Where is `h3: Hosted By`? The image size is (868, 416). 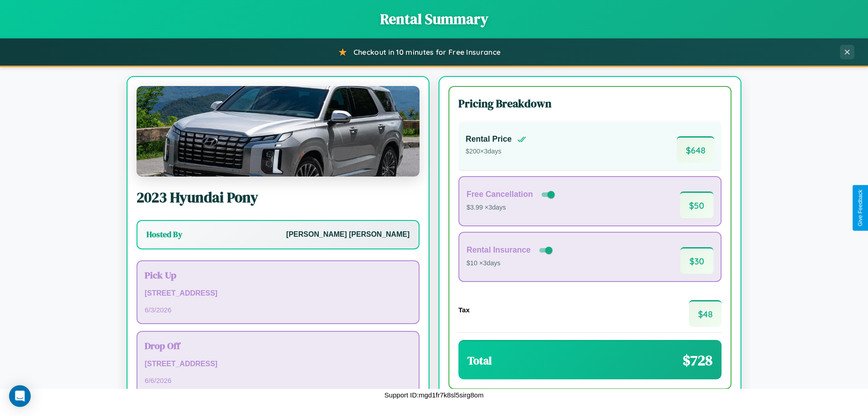 h3: Hosted By is located at coordinates (164, 234).